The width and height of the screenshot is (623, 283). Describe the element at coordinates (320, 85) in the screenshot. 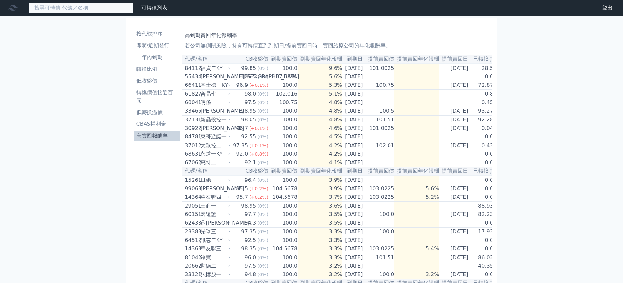

I see `td: 5.3%` at that location.